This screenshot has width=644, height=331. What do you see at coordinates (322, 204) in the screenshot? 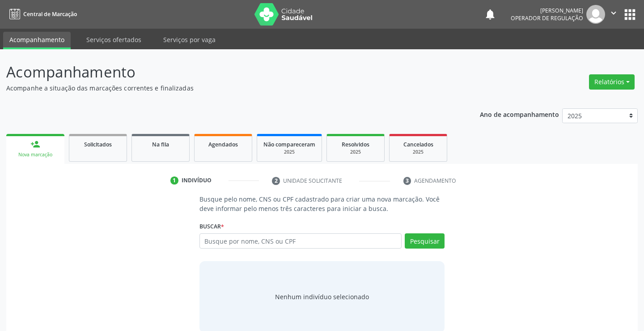
I see `p: Busque pelo nome, CNS ou CPF cadastrado para criar uma nova marcação. Você deve informar pelo men...` at bounding box center [322, 204].